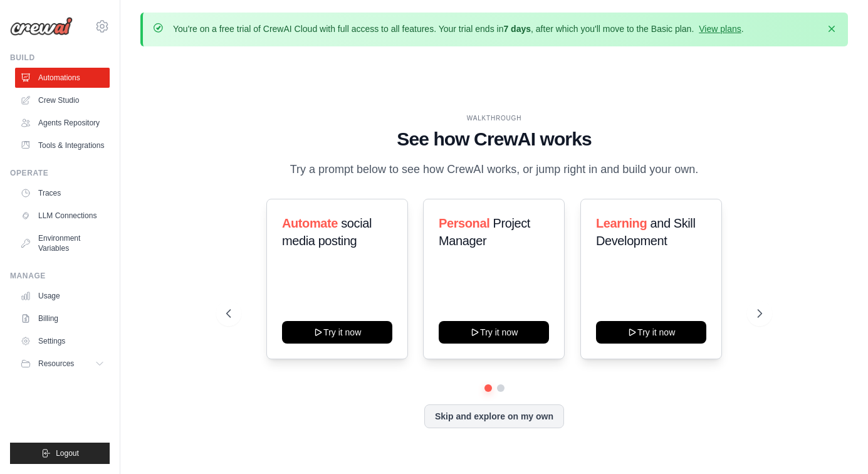 The image size is (868, 474). Describe the element at coordinates (62, 146) in the screenshot. I see `a: Tools & Integrations` at that location.